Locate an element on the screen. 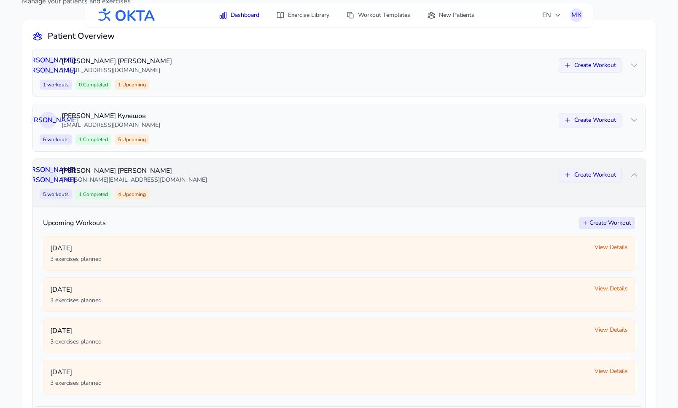  span: 6 is located at coordinates (56, 139).